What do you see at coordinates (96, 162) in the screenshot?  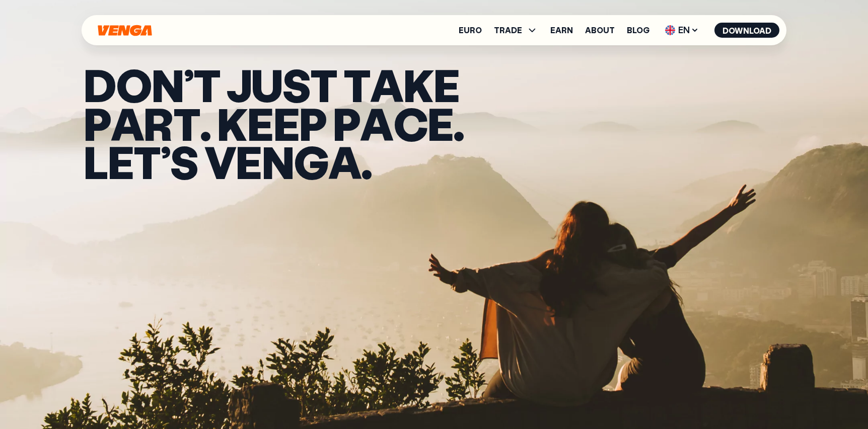 I see `span: L` at bounding box center [96, 162].